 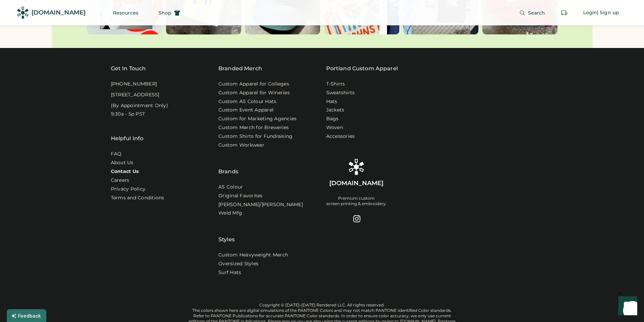 What do you see at coordinates (536, 13) in the screenshot?
I see `span: Search` at bounding box center [536, 13].